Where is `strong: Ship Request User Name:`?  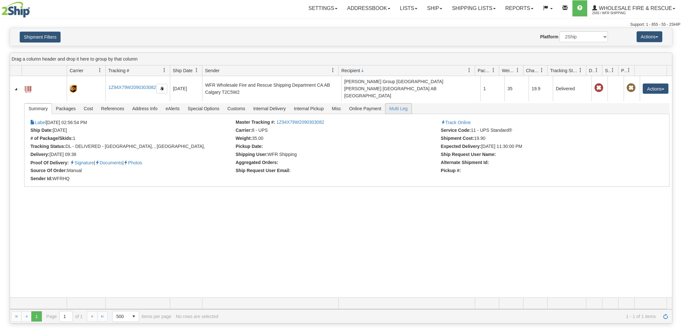
strong: Ship Request User Name: is located at coordinates (468, 154).